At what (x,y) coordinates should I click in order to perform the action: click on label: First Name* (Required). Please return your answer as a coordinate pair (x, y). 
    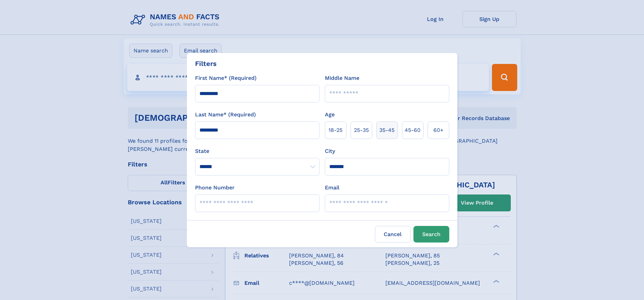
    Looking at the image, I should click on (226, 78).